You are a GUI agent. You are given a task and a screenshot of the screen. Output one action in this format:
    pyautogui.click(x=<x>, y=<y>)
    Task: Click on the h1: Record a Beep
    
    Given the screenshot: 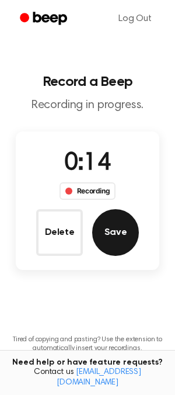 What is the action you would take?
    pyautogui.click(x=88, y=82)
    